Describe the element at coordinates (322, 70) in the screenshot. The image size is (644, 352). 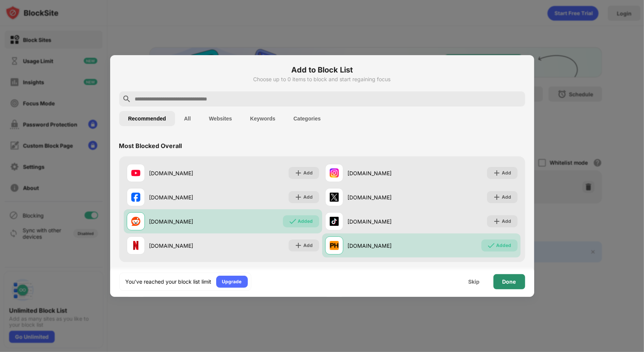
I see `h6: Add to Block List` at that location.